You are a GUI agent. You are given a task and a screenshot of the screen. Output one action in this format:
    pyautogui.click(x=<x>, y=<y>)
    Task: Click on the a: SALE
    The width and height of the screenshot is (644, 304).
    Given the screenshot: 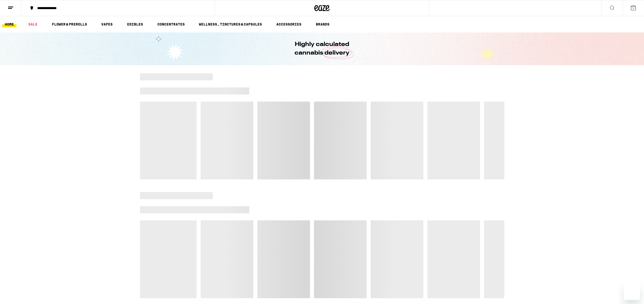 What is the action you would take?
    pyautogui.click(x=33, y=24)
    